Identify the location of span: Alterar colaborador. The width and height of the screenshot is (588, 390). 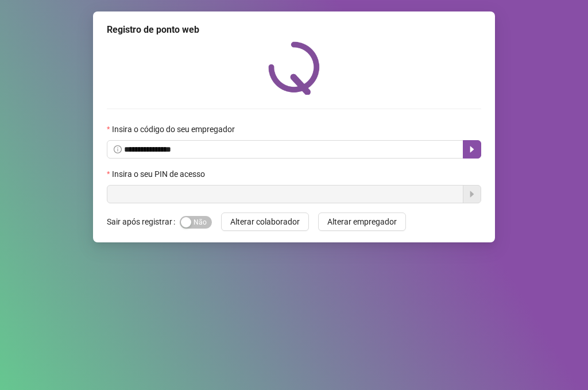
(264, 222).